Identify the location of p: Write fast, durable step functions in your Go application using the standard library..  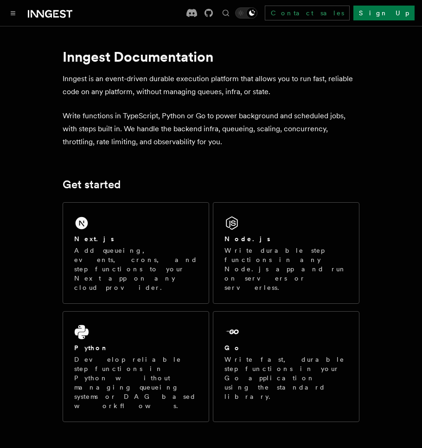
(286, 378).